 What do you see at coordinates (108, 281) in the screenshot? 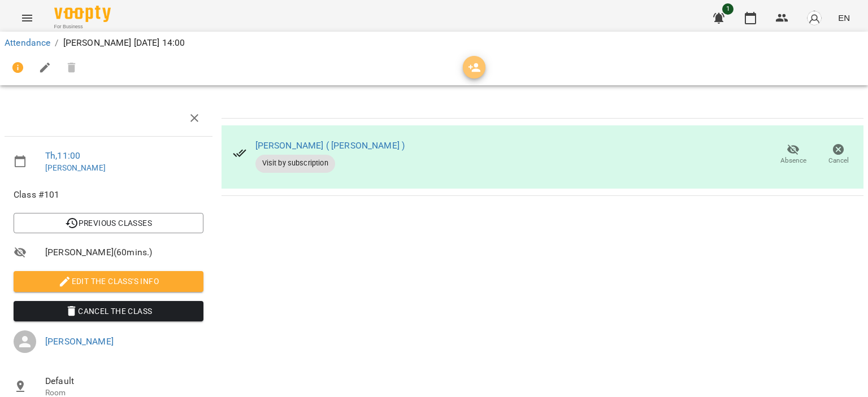
I see `span: Edit the class's Info` at bounding box center [108, 281].